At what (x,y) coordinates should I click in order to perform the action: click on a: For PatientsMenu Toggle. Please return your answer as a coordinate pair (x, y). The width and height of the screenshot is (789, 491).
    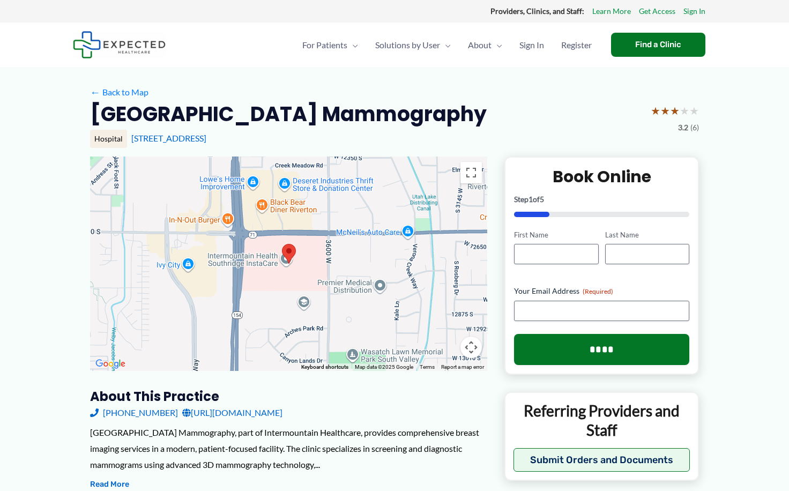
    Looking at the image, I should click on (330, 45).